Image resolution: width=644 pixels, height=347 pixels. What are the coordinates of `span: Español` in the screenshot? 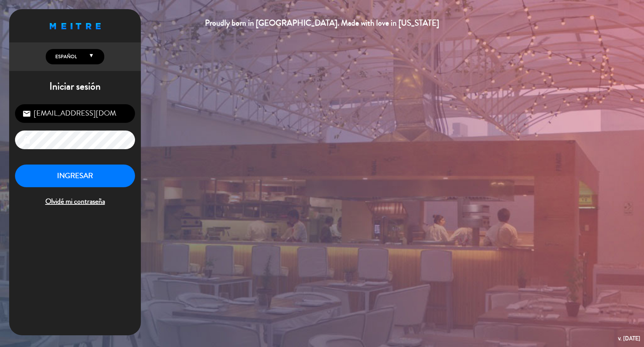 It's located at (65, 57).